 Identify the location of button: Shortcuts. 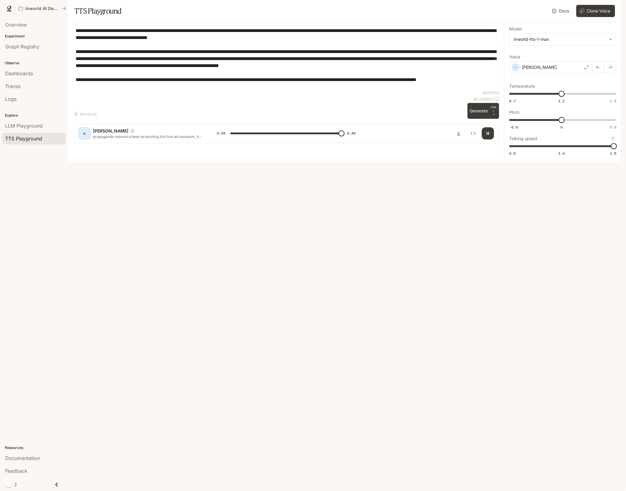
(86, 114).